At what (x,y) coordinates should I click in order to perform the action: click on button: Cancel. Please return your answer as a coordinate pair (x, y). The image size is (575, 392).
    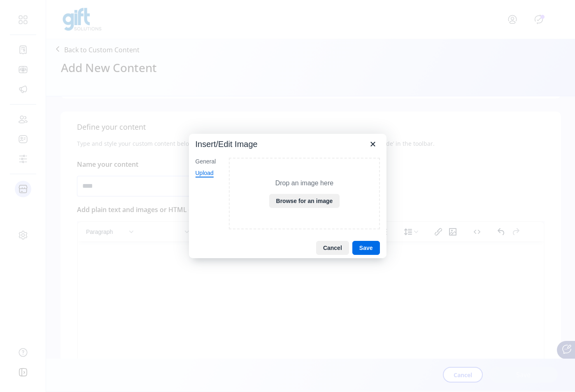
    Looking at the image, I should click on (333, 248).